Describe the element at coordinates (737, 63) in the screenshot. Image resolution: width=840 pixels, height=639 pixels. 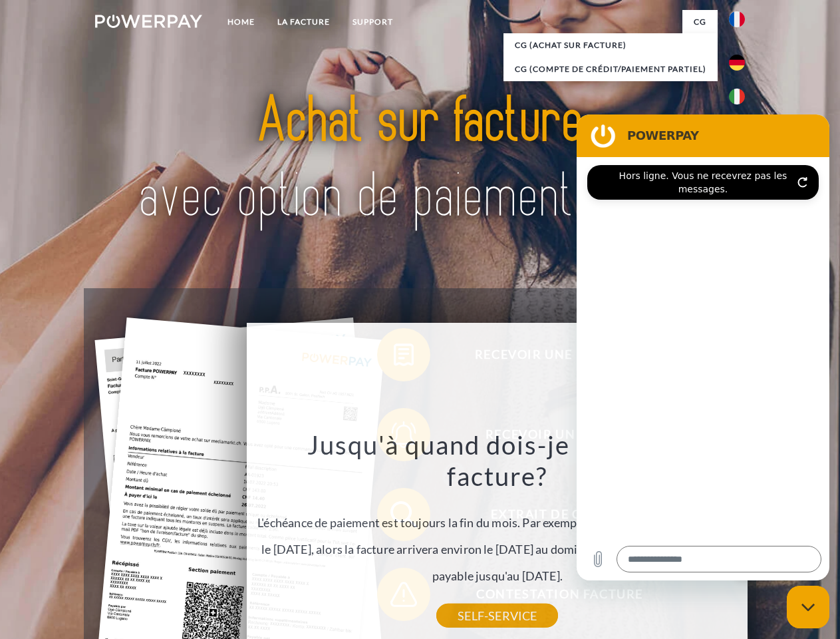
I see `img: de` at that location.